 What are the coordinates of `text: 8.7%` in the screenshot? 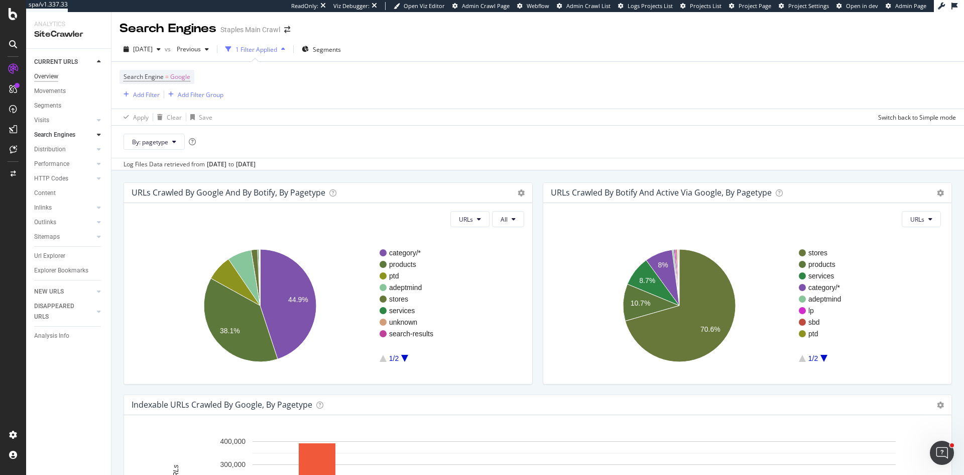 It's located at (647, 280).